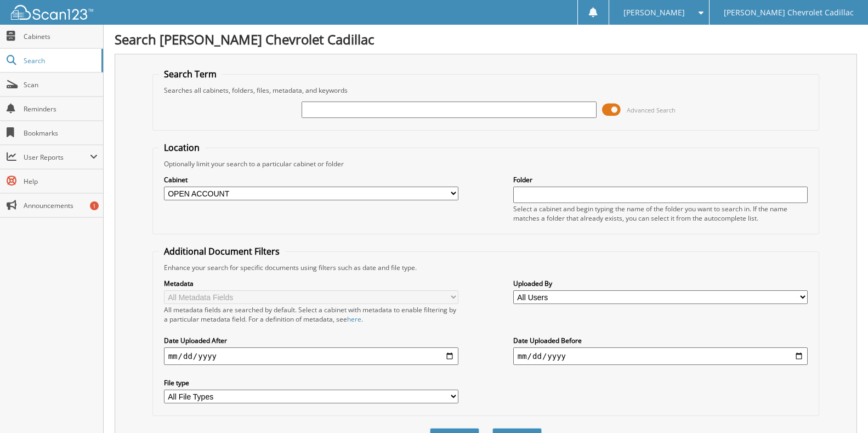 This screenshot has height=433, width=868. Describe the element at coordinates (661, 283) in the screenshot. I see `label: Uploaded By` at that location.